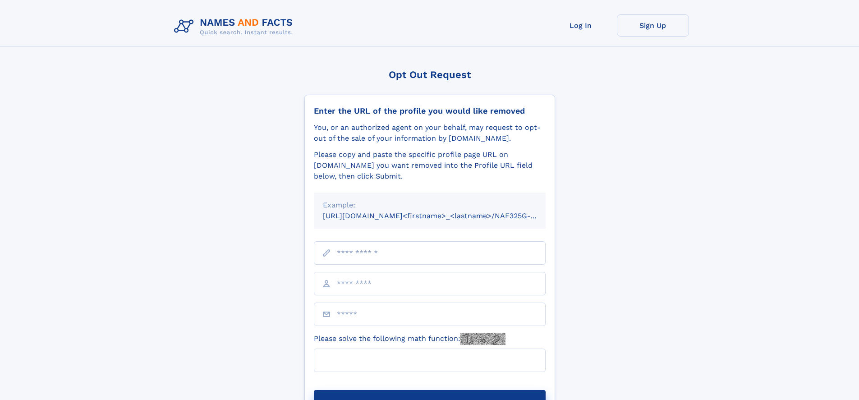  Describe the element at coordinates (410, 339) in the screenshot. I see `label: Please solve the following math function:` at that location.